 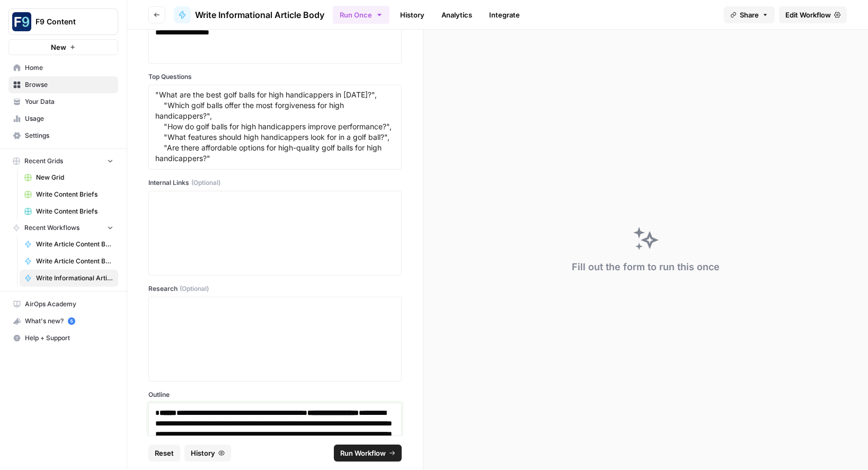 What do you see at coordinates (646, 267) in the screenshot?
I see `div: Fill out the form to run this once` at bounding box center [646, 267].